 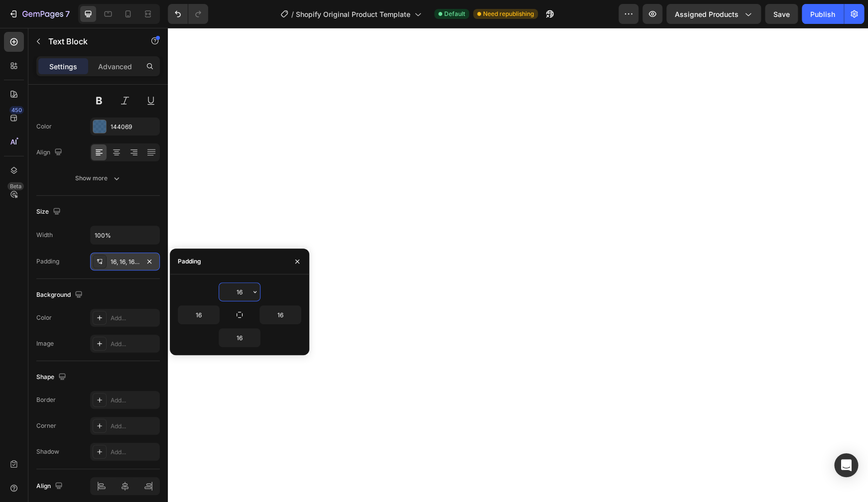 I want to click on button: Publish, so click(x=822, y=14).